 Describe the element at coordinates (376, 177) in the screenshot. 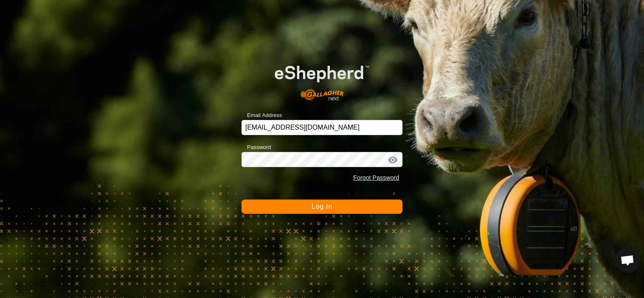

I see `a: Forgot Password` at that location.